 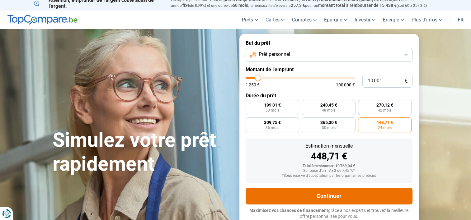 I want to click on p: grâce à nos experts et trouvez la meilleure offre personnalisée pour vous., so click(x=329, y=214).